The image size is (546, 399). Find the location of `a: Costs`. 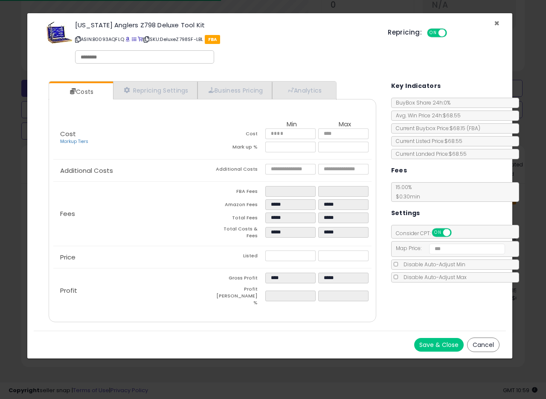

a: Costs is located at coordinates (81, 92).